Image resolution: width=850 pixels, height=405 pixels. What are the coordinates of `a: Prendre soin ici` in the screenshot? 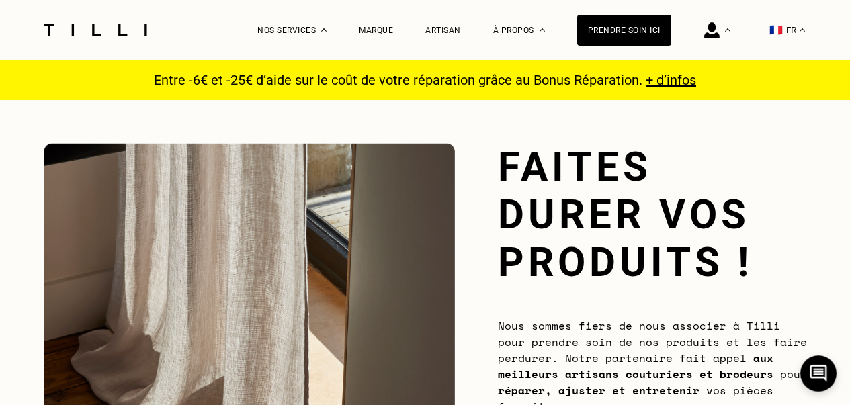 It's located at (624, 30).